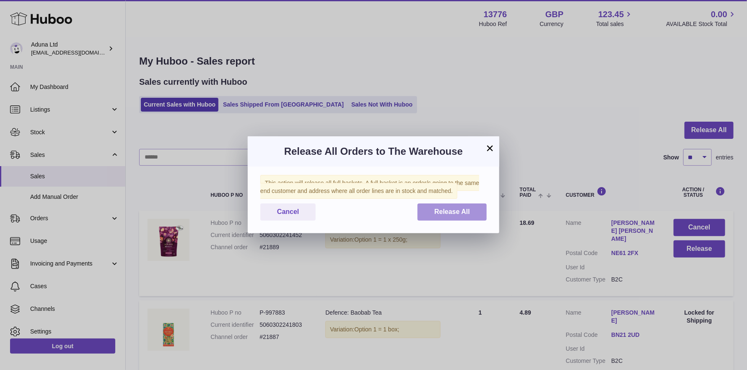  What do you see at coordinates (370, 187) in the screenshot?
I see `span: This action will release all full baskets. A full basket is an order/s going to the same end cust...` at bounding box center [370, 187].